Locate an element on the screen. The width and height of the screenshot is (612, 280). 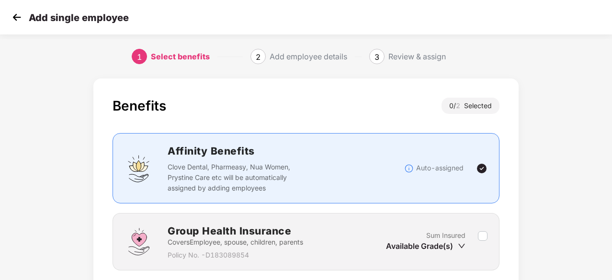
p: Add single employee is located at coordinates (78, 18).